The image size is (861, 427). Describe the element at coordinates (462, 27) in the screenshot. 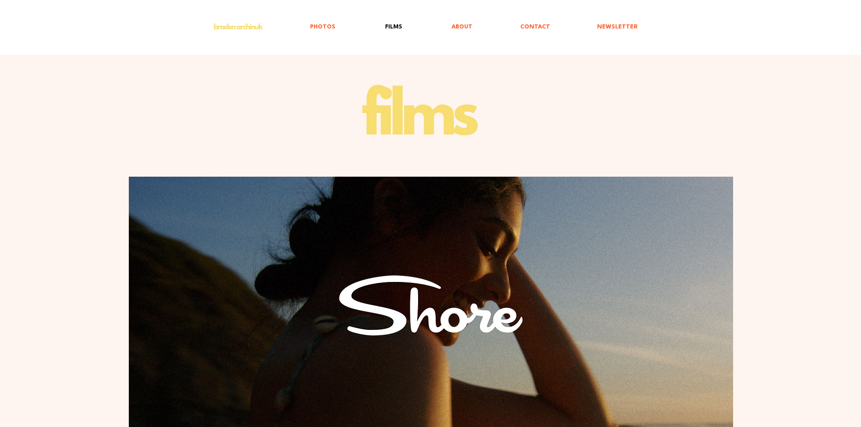

I see `p: ABOUT` at that location.